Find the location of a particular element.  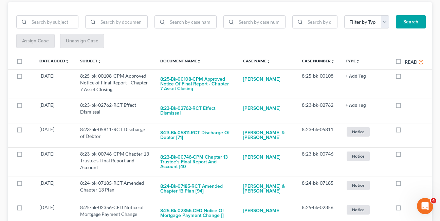

button: 8:25-bk-00108-CPM Approved Notice of Final Report - Chapter 7 Asset Closing is located at coordinates (196, 84).